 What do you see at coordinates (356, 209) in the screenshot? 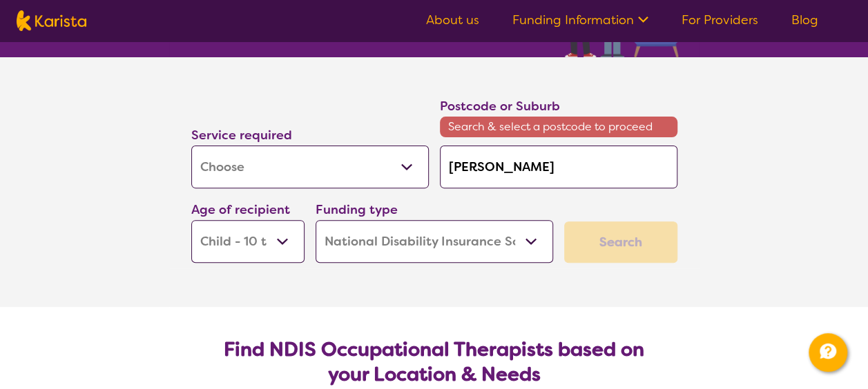
I see `label: Funding type` at bounding box center [356, 209].